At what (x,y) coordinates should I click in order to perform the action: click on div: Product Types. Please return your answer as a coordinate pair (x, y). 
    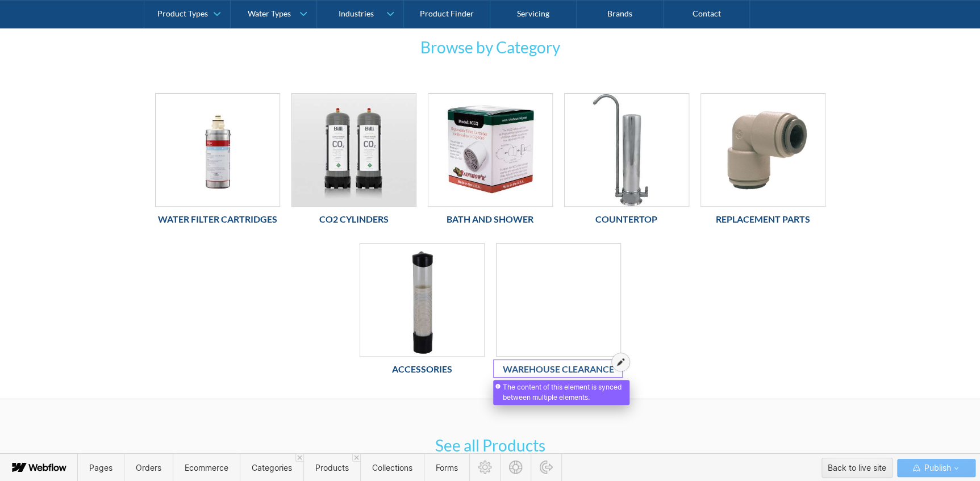
    Looking at the image, I should click on (182, 13).